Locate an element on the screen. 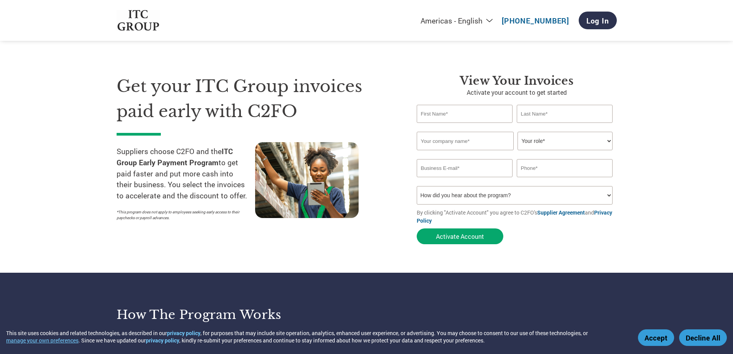 This screenshot has width=733, height=354. a: Supplier Agreement is located at coordinates (561, 212).